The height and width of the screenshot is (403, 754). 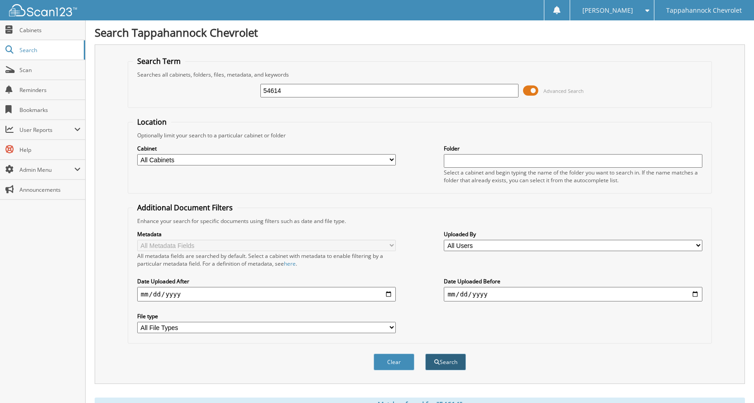 I want to click on button: Search, so click(x=446, y=362).